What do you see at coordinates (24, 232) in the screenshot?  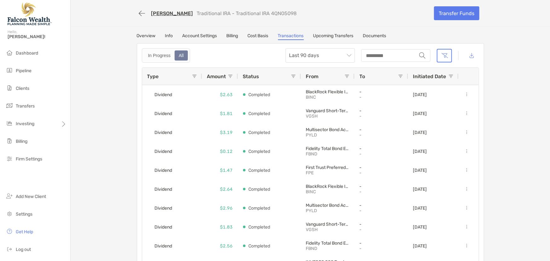 I see `span: Get Help` at bounding box center [24, 232].